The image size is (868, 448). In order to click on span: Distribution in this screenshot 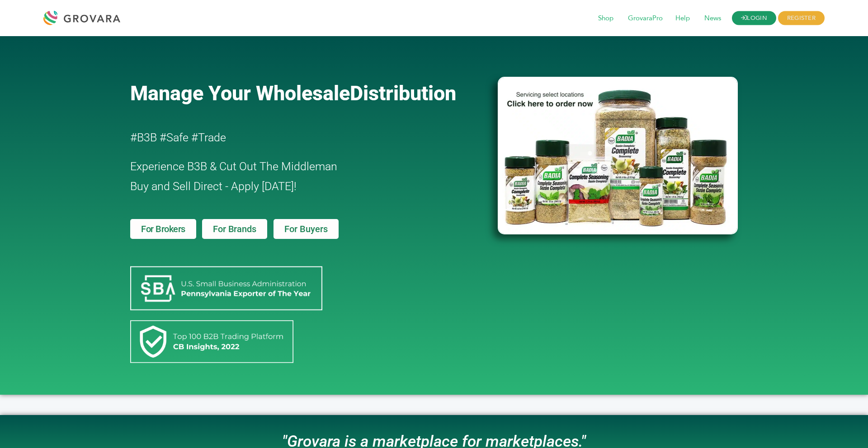, I will do `click(403, 93)`.